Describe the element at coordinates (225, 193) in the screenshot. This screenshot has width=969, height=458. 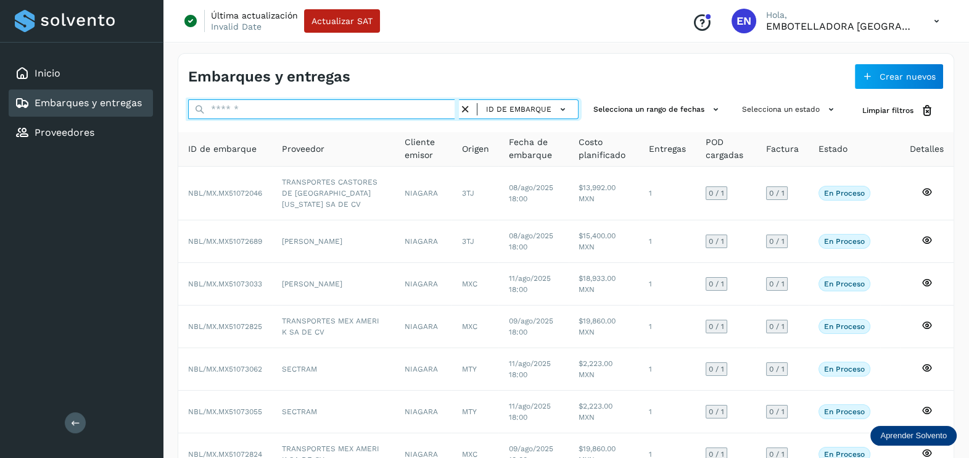
I see `span: NBL/MX.MX51072046` at that location.